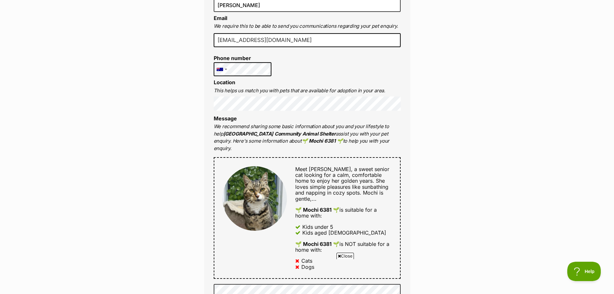 The width and height of the screenshot is (614, 294). What do you see at coordinates (307, 260) in the screenshot?
I see `div: Cats` at bounding box center [307, 260].